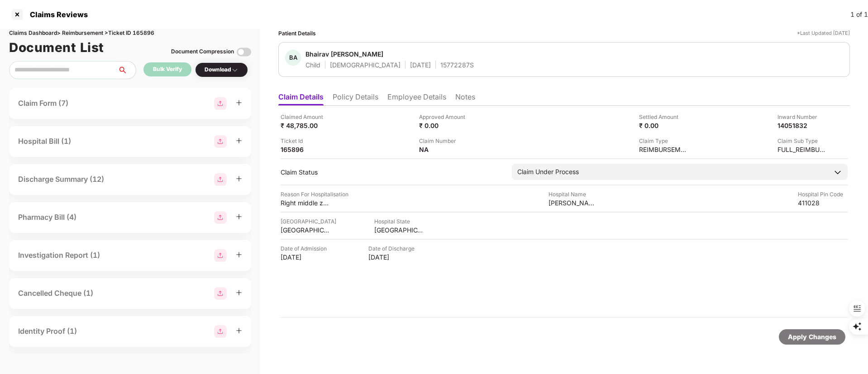 The width and height of the screenshot is (868, 374). What do you see at coordinates (823, 194) in the screenshot?
I see `div: Hospital Pin Code` at bounding box center [823, 194].